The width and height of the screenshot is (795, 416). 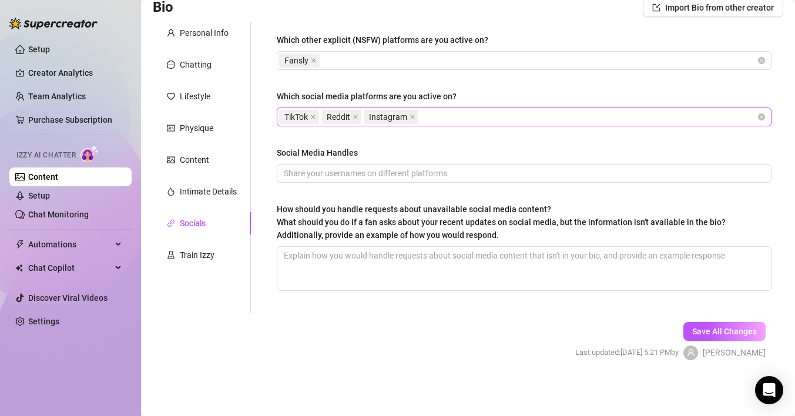 What do you see at coordinates (171, 128) in the screenshot?
I see `span: idcard` at bounding box center [171, 128].